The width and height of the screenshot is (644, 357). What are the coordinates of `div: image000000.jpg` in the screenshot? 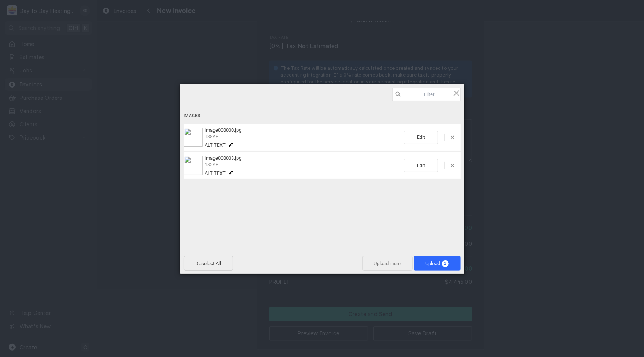 It's located at (303, 137).